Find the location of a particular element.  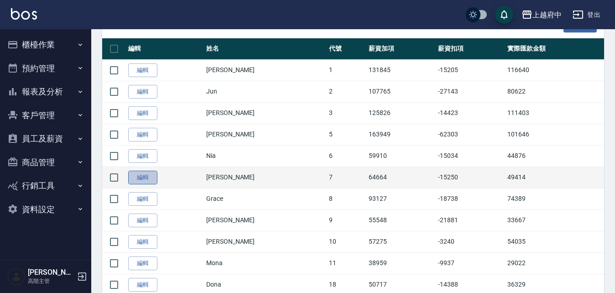

td: Nia is located at coordinates (265, 156).